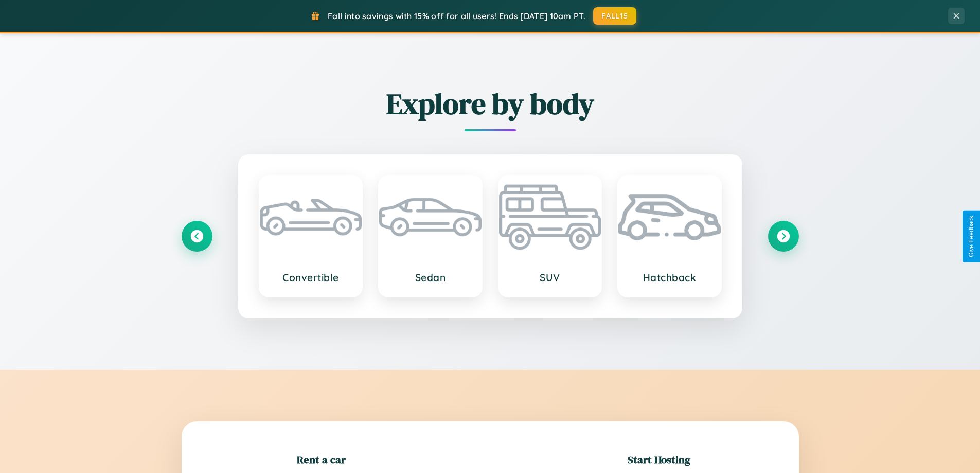 This screenshot has height=473, width=980. Describe the element at coordinates (550, 277) in the screenshot. I see `h3: SUV` at that location.